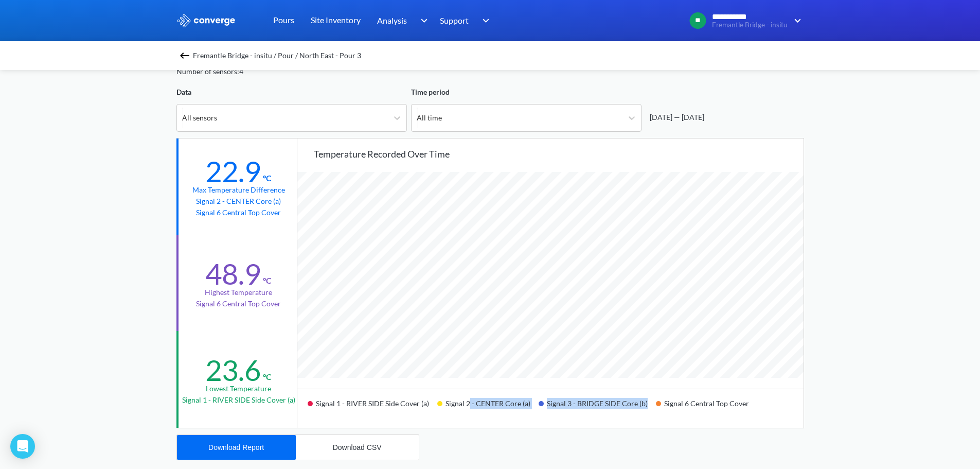 The height and width of the screenshot is (469, 980). What do you see at coordinates (23, 446) in the screenshot?
I see `div: Open Intercom Messenger` at bounding box center [23, 446].